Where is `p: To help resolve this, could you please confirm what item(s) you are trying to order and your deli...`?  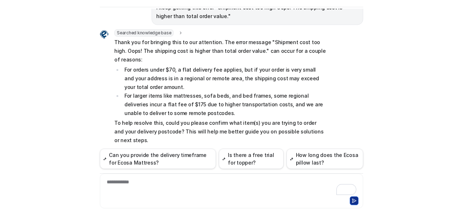
p: To help resolve this, could you please confirm what item(s) you are trying to order and your deli... is located at coordinates (220, 132).